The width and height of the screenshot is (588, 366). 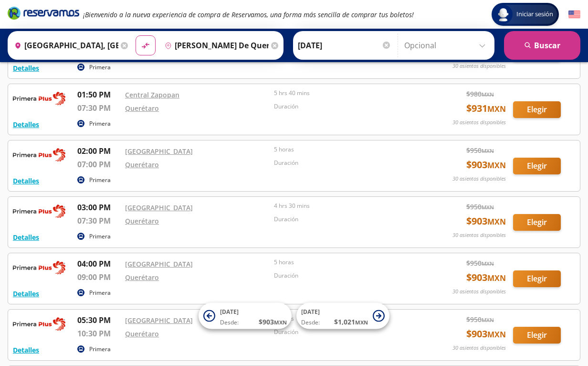 What do you see at coordinates (99, 150) in the screenshot?
I see `p: 02:00 PM` at bounding box center [99, 150].